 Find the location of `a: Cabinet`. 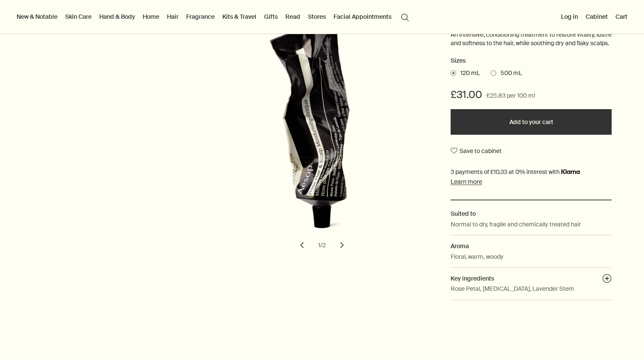

a: Cabinet is located at coordinates (597, 16).